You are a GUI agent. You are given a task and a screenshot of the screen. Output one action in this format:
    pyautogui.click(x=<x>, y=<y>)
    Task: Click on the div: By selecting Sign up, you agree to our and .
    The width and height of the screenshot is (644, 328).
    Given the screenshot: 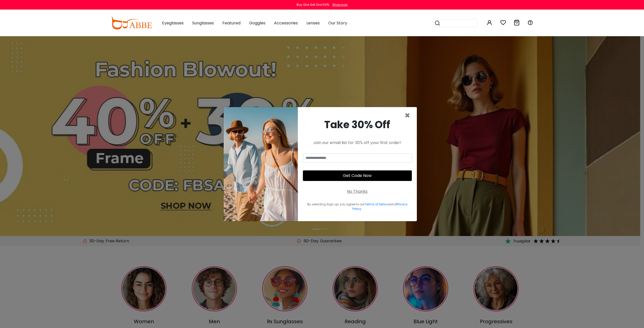 What is the action you would take?
    pyautogui.click(x=357, y=207)
    